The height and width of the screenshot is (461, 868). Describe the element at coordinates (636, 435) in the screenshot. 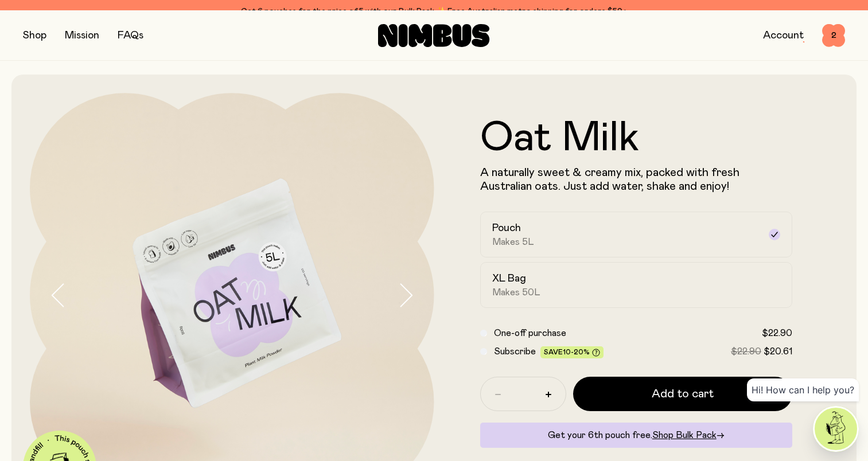

I see `div: Get your 6th pouch free.` at that location.